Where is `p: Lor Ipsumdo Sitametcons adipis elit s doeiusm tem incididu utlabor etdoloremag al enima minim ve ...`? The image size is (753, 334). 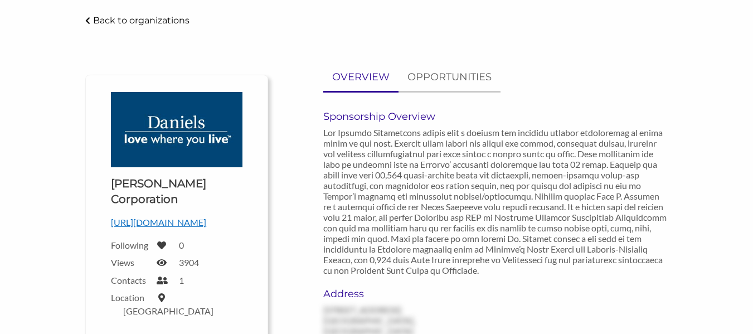
p: Lor Ipsumdo Sitametcons adipis elit s doeiusm tem incididu utlabor etdoloremag al enima minim ve ... is located at coordinates (495, 201).